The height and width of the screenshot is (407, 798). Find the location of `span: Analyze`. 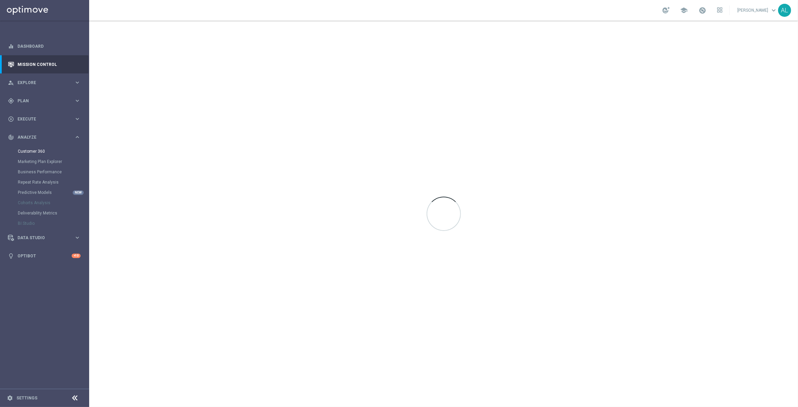

span: Analyze is located at coordinates (46, 137).